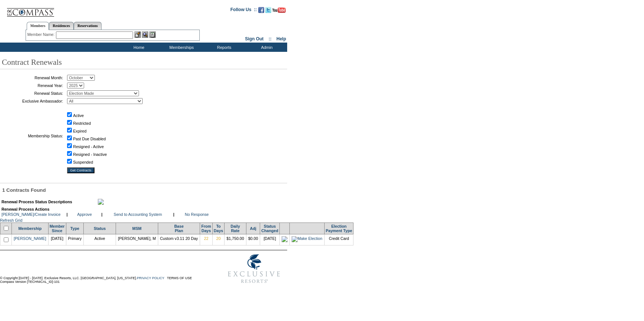 This screenshot has height=321, width=644. I want to click on td: Renewal Status:, so click(32, 93).